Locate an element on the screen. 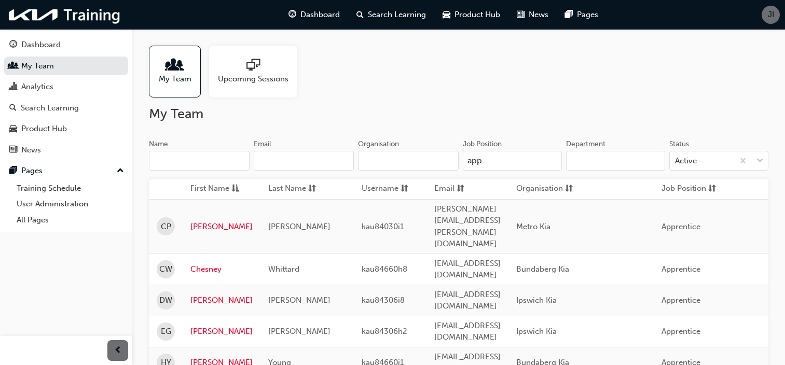 The width and height of the screenshot is (785, 365). a: User Administration is located at coordinates (70, 204).